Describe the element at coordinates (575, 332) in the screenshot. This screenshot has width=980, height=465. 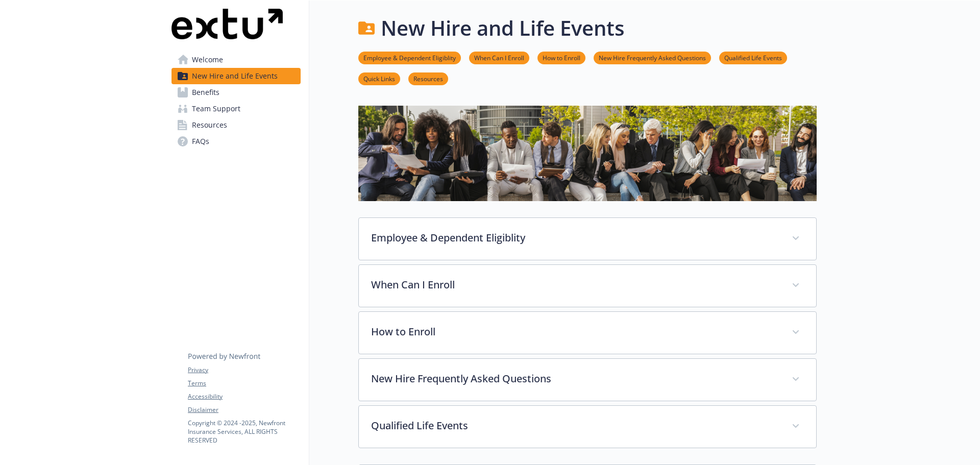
I see `p: How to Enroll` at that location.